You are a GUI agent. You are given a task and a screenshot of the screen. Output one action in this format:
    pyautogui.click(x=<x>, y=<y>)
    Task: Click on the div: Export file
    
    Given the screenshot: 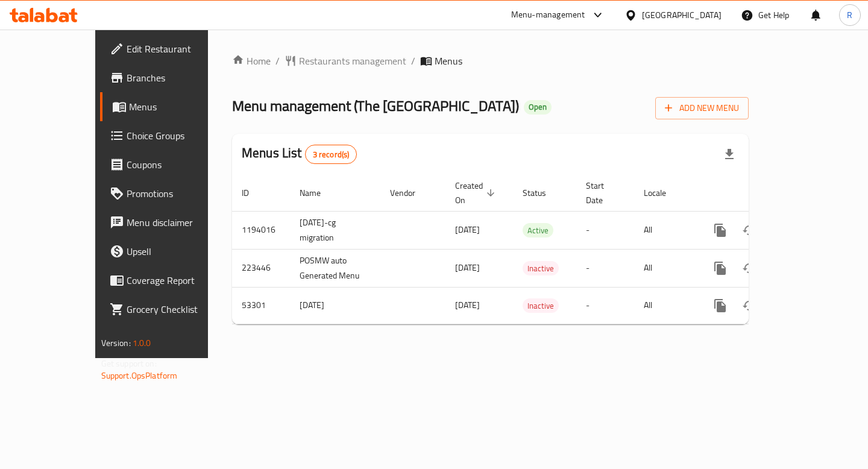 What is the action you would take?
    pyautogui.click(x=729, y=154)
    